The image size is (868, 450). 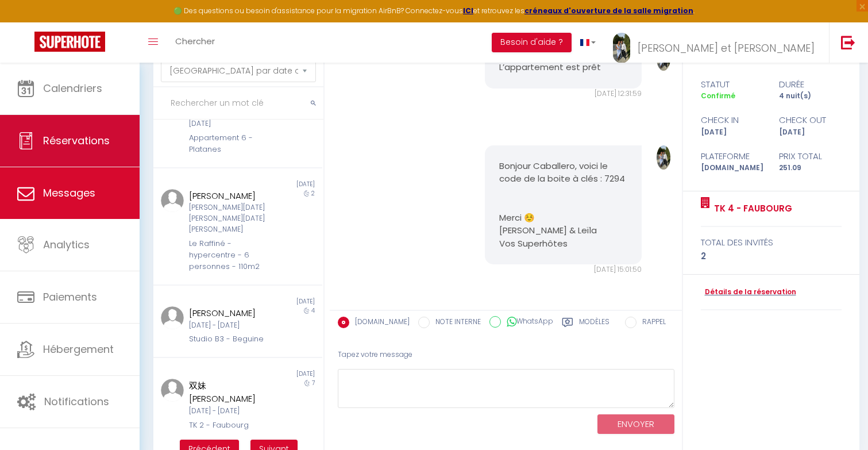 What do you see at coordinates (772, 256) in the screenshot?
I see `div: 2` at bounding box center [772, 256].